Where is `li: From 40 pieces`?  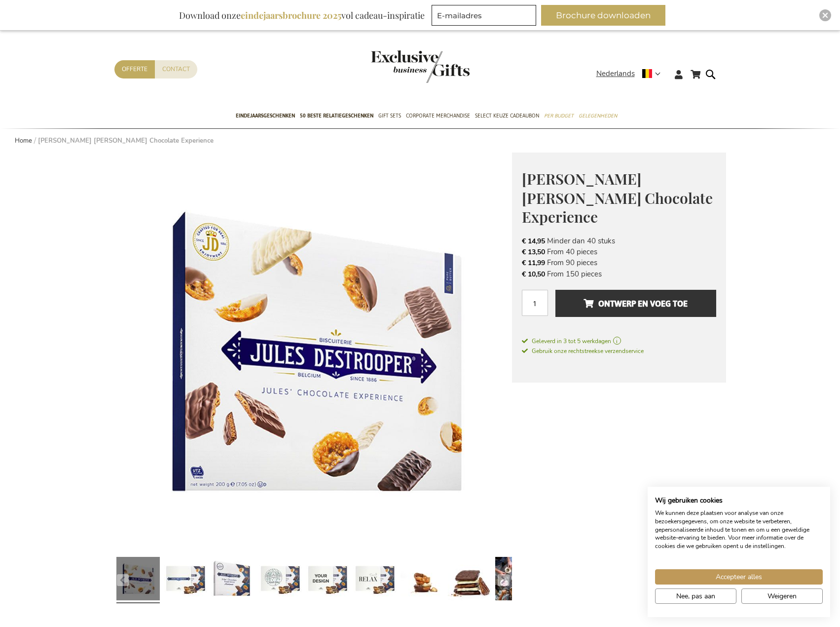
li: From 40 pieces is located at coordinates (619, 252).